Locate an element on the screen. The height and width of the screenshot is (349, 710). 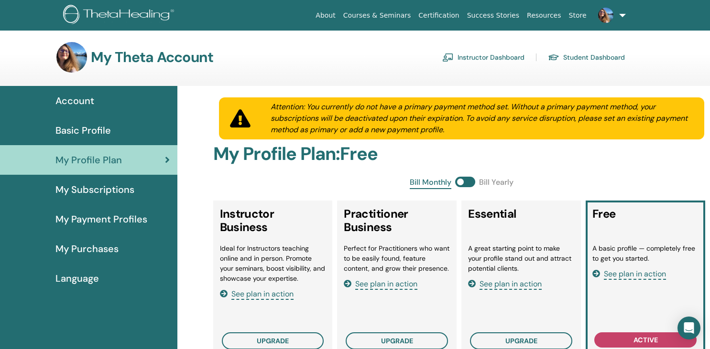
a: Instructor Dashboard is located at coordinates (483, 57).